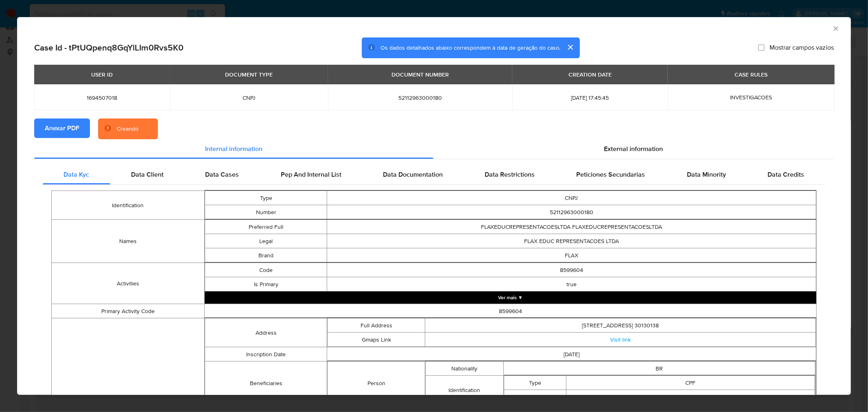 This screenshot has width=868, height=412. I want to click on div: closure-recommendation-modal, so click(434, 206).